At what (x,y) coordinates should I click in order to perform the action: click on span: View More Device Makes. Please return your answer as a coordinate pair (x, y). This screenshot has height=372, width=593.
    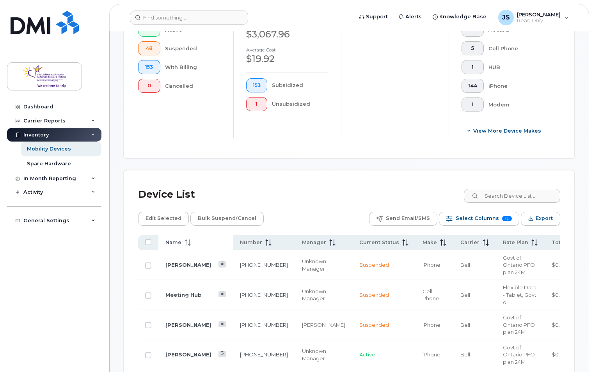
    Looking at the image, I should click on (507, 131).